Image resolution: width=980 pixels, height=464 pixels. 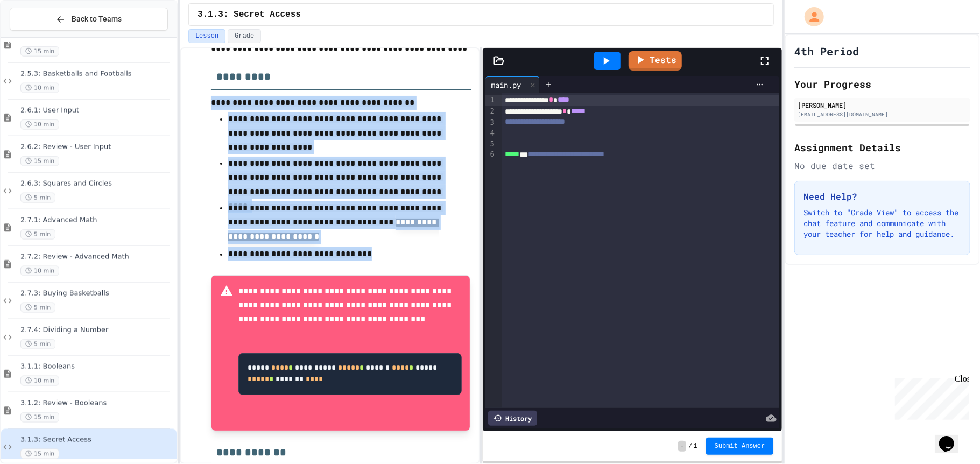 I want to click on span: 2.7.2: Review - Advanced Math, so click(x=97, y=257).